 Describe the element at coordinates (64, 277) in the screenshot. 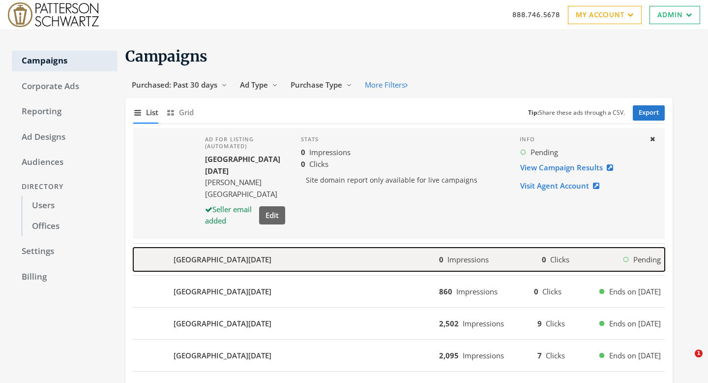

I see `a: Billing` at that location.